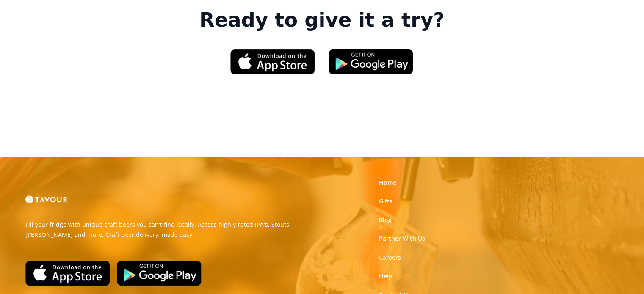 This screenshot has height=294, width=644. What do you see at coordinates (387, 183) in the screenshot?
I see `a: Home` at bounding box center [387, 183].